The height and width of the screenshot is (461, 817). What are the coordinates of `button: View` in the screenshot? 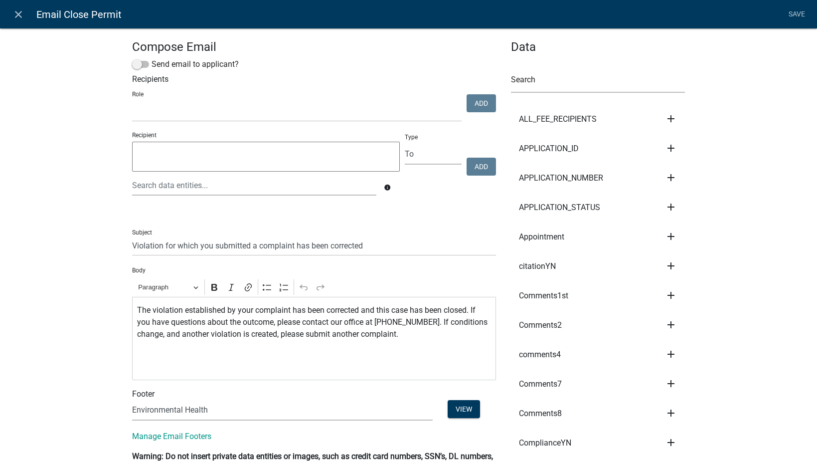 It's located at (464, 409).